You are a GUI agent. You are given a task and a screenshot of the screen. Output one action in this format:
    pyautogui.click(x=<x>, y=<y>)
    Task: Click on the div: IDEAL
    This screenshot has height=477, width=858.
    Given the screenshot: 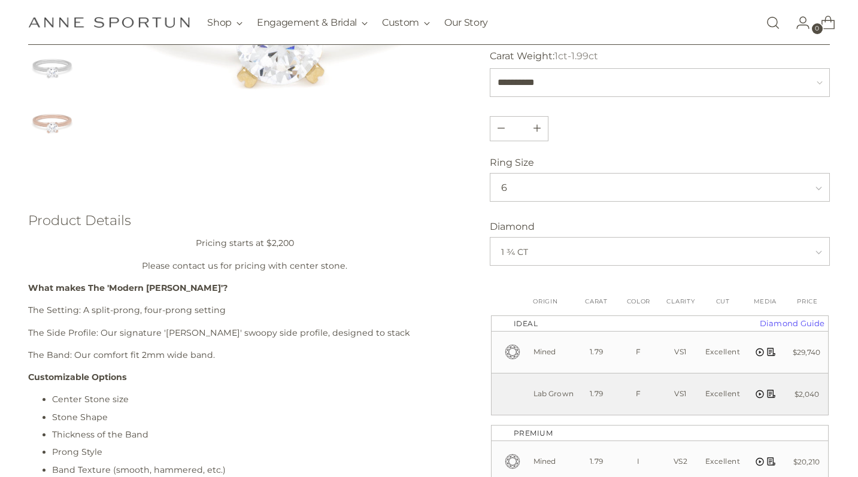 What is the action you would take?
    pyautogui.click(x=521, y=323)
    